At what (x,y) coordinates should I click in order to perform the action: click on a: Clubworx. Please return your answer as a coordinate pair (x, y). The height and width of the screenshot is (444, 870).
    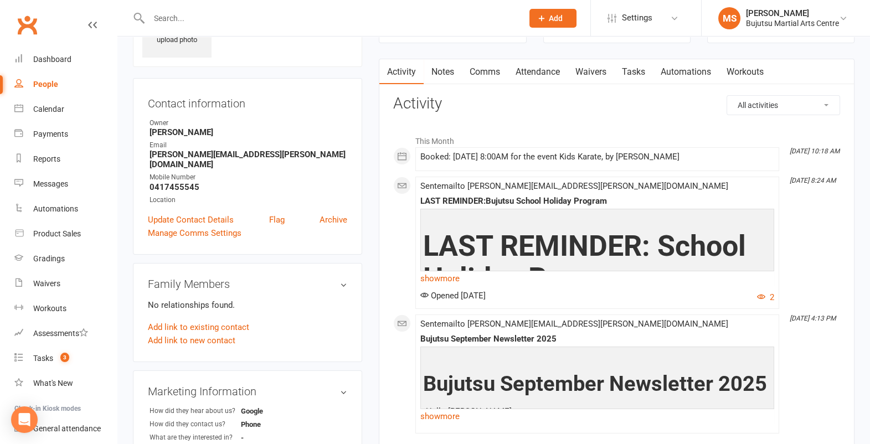
    Looking at the image, I should click on (27, 25).